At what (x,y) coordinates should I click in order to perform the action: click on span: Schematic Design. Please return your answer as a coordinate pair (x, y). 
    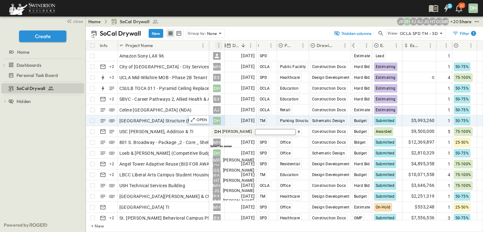
    Looking at the image, I should click on (328, 121).